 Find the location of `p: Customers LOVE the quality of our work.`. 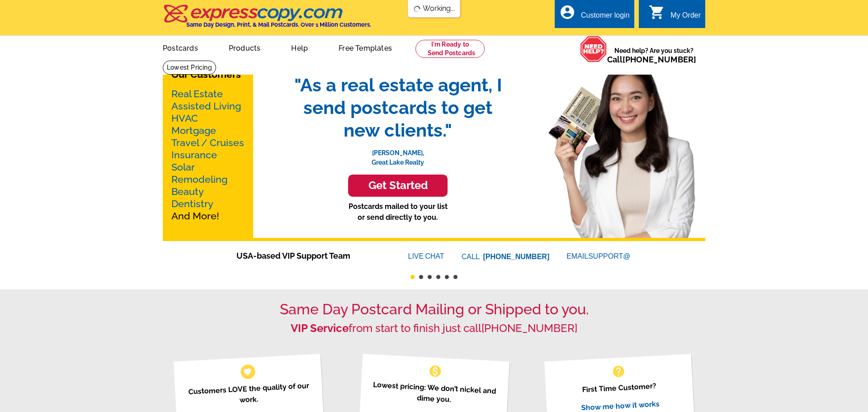

p: Customers LOVE the quality of our work. is located at coordinates (248, 394).